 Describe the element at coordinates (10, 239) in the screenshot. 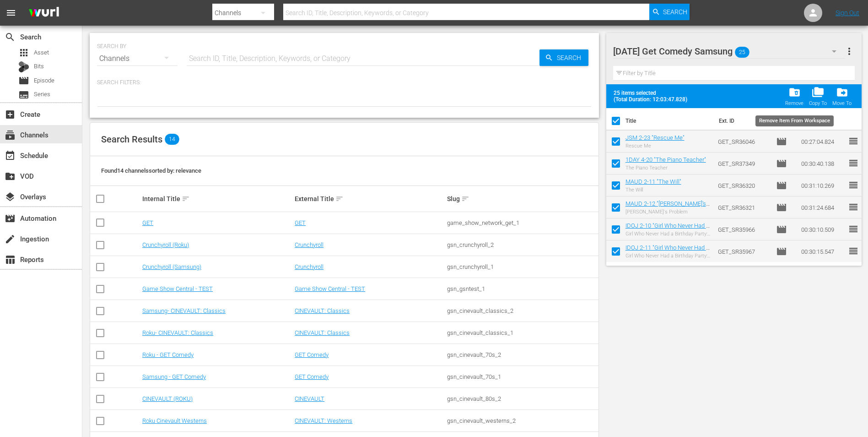

I see `span: Ingestion` at that location.